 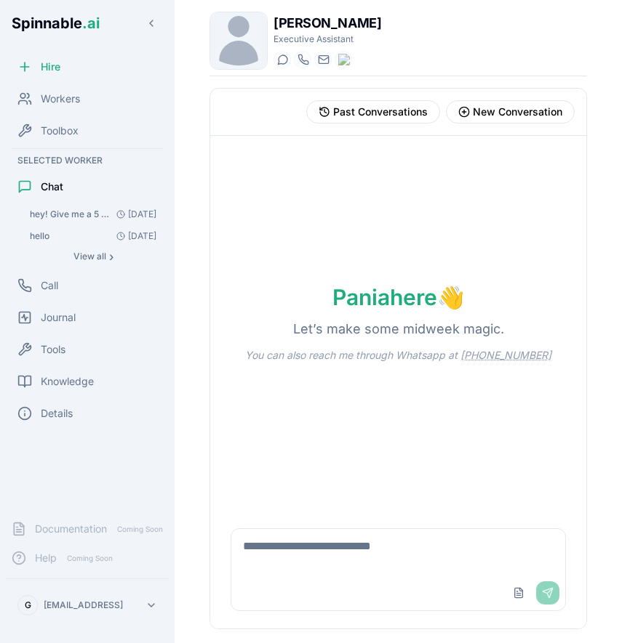 What do you see at coordinates (282, 60) in the screenshot?
I see `button: Start a chat with Pania Tupuola` at bounding box center [282, 60].